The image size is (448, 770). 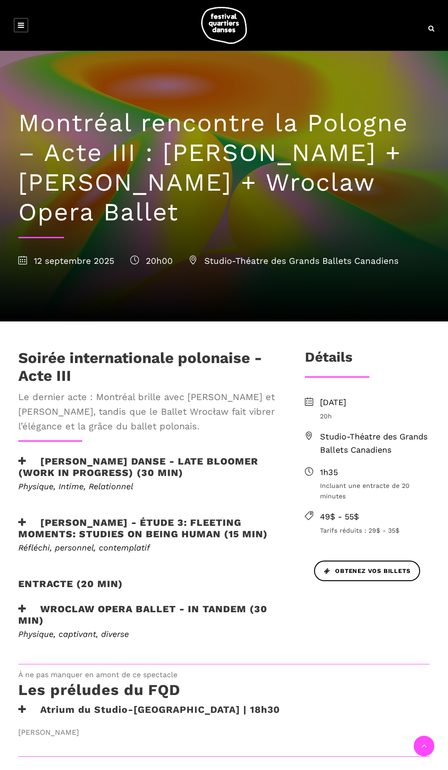 What do you see at coordinates (329, 360) in the screenshot?
I see `h3: Détails` at bounding box center [329, 360].